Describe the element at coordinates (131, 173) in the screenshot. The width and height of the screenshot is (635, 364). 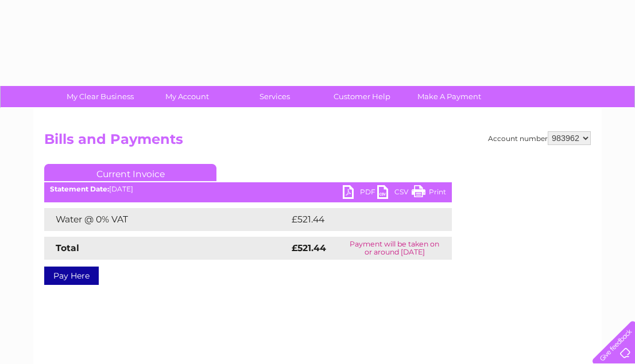
I see `a: Current Invoice` at that location.